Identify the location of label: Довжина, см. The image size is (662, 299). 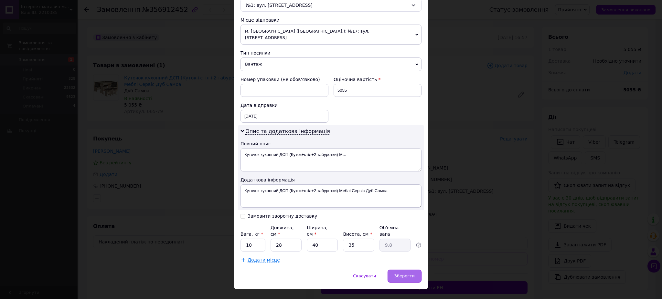
(282, 231).